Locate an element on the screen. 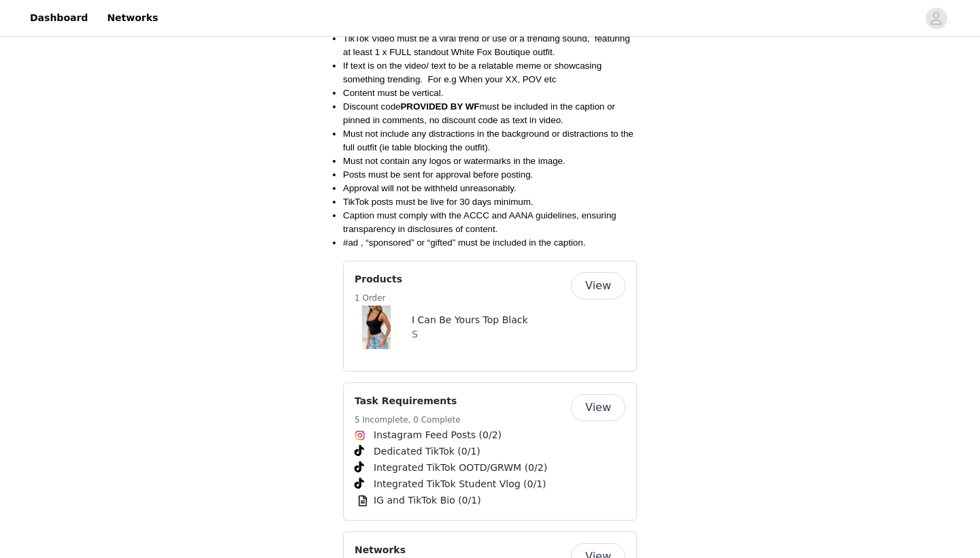 The width and height of the screenshot is (980, 558). span: Instagram Feed Posts (0/2) is located at coordinates (437, 434).